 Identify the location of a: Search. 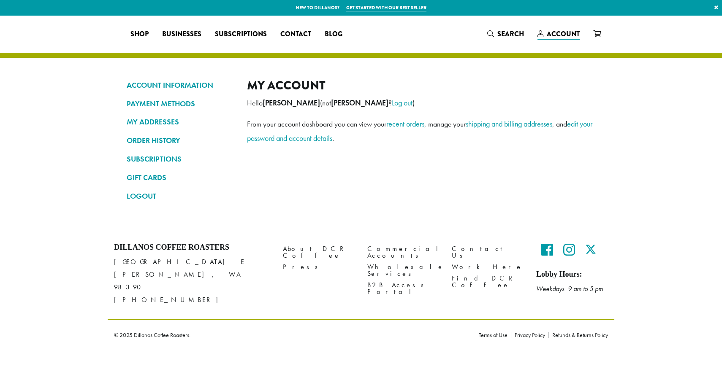
(505, 34).